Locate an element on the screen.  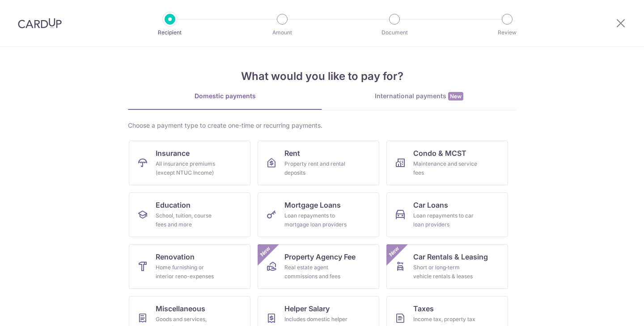
div: Loan repayments to car loan providers is located at coordinates (446, 220).